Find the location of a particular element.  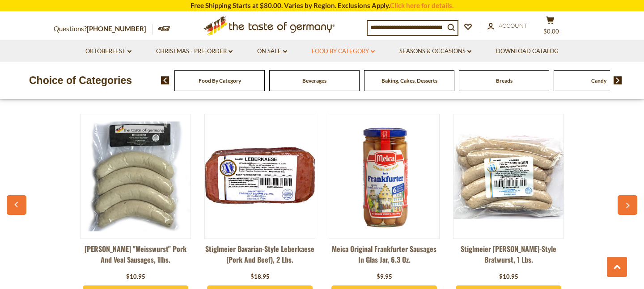

span: Baking, Cakes, Desserts is located at coordinates (409, 80).